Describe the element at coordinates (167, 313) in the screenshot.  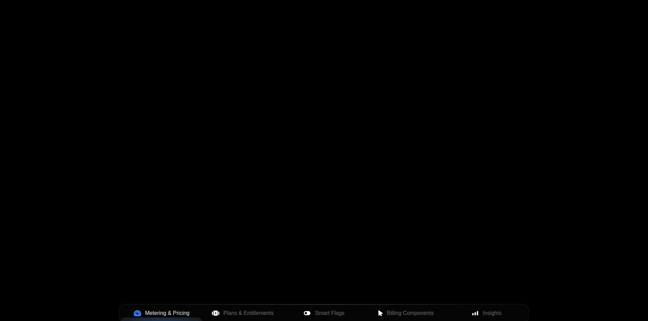
I see `span: Metering & Pricing` at that location.